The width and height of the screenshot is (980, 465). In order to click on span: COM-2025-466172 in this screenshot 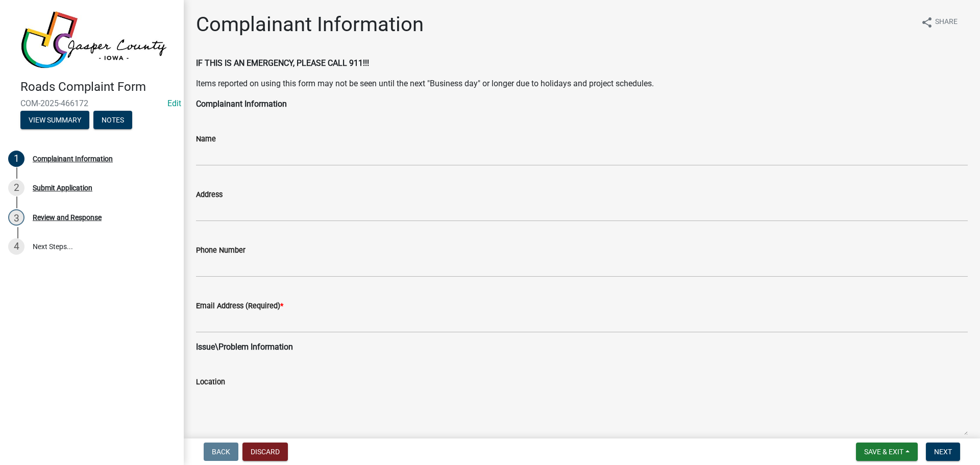, I will do `click(92, 103)`.